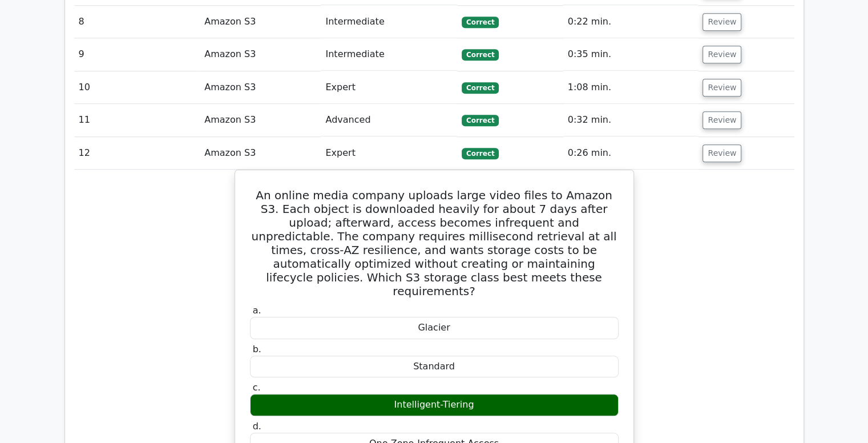 Image resolution: width=868 pixels, height=443 pixels. Describe the element at coordinates (257, 426) in the screenshot. I see `span: d.` at that location.